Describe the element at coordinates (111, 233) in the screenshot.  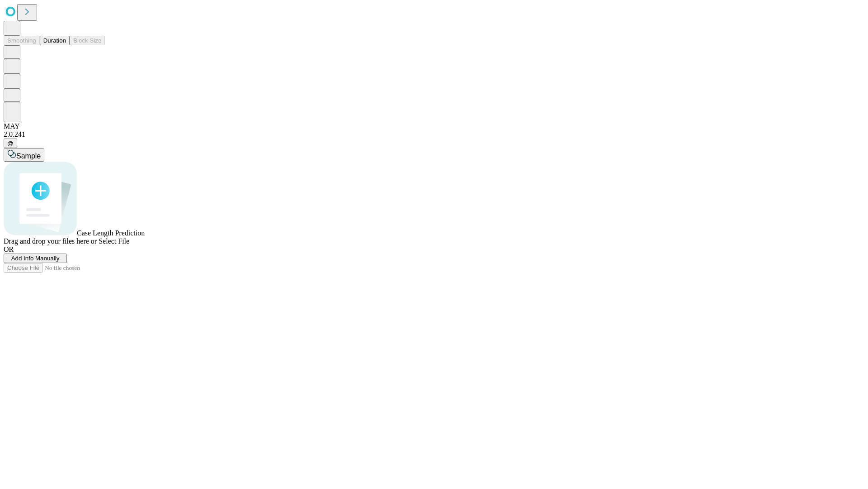
I see `span: Case Length Prediction` at that location.